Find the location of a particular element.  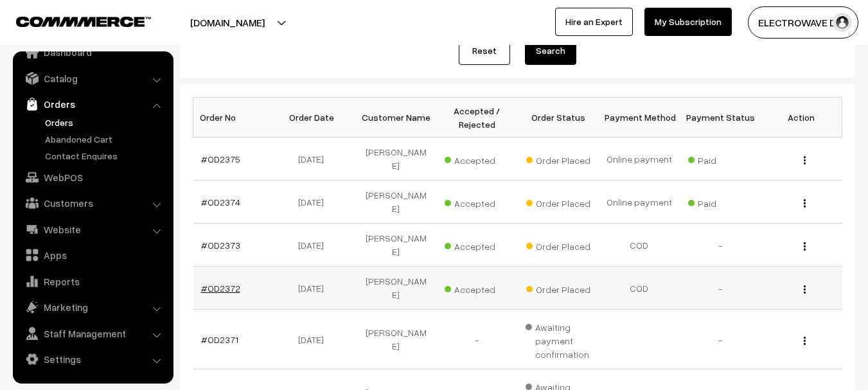

a: Catalog is located at coordinates (92, 78).